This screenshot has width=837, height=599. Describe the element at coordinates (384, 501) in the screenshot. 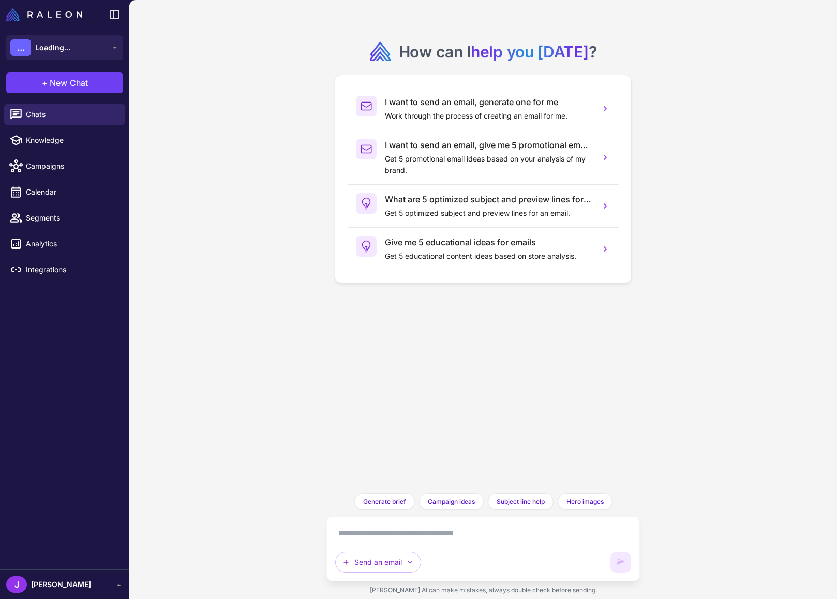

I see `button: Generate brief` at that location.